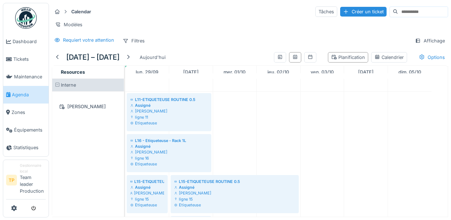  What do you see at coordinates (389, 57) in the screenshot?
I see `div: Calendrier` at bounding box center [389, 57].